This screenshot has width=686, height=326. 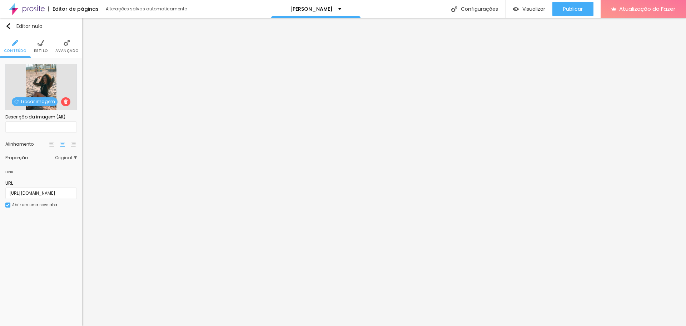 I want to click on button: Visualizar, so click(x=529, y=9).